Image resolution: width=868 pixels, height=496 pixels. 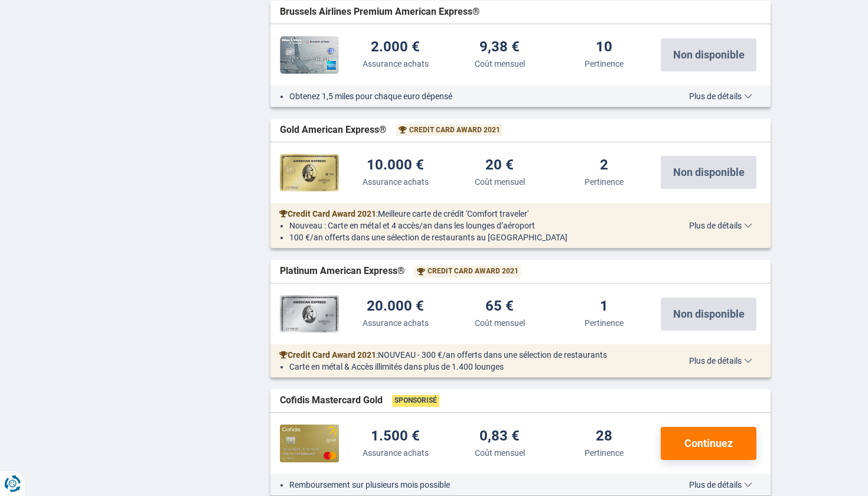 What do you see at coordinates (471, 485) in the screenshot?
I see `li: Remboursement sur plusieurs mois possible` at bounding box center [471, 485].